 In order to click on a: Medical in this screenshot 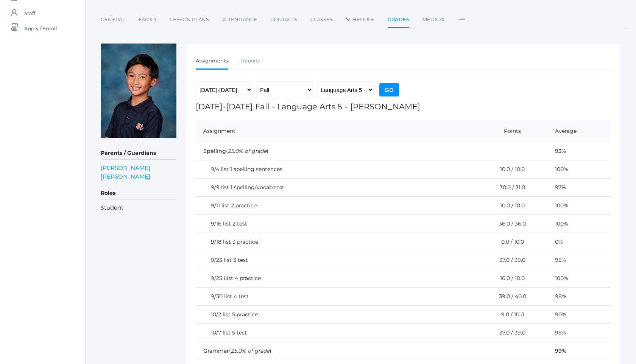, I will do `click(434, 20)`.